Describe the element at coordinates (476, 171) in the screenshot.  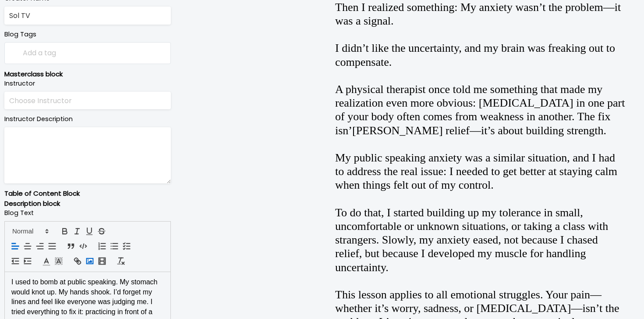
I see `span: My public speaking anxiety was a similar situation, and I had to address the real issue: I needed...` at that location.